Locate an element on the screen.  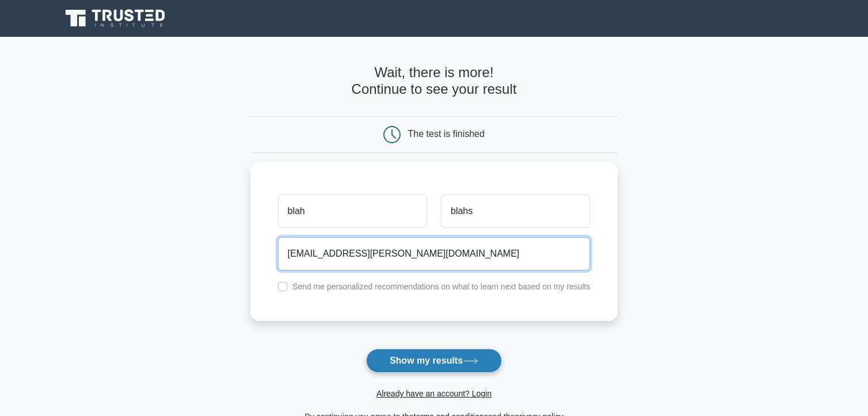
label: Send me personalized recommendations on what to learn next based on my results is located at coordinates (442, 286).